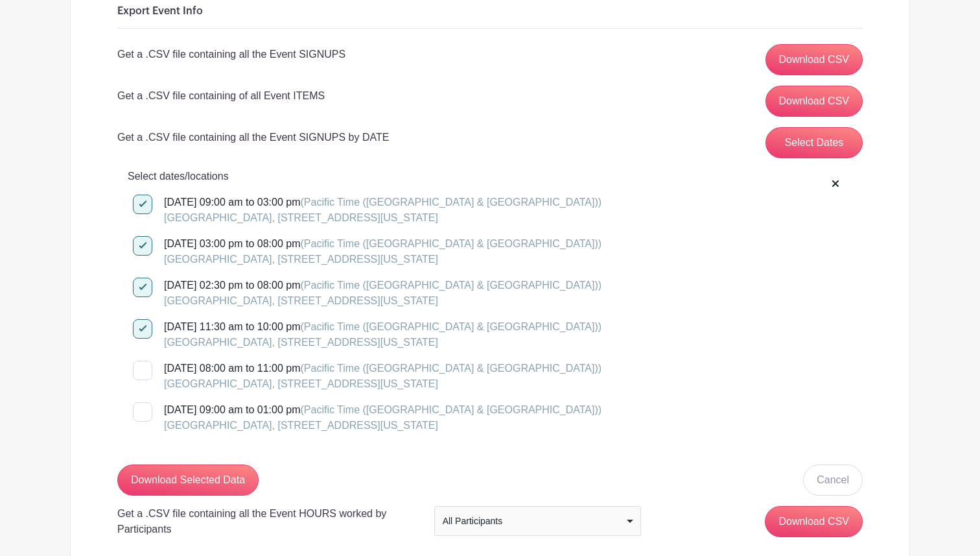 This screenshot has height=556, width=980. Describe the element at coordinates (188, 480) in the screenshot. I see `input: Download Selected Data` at that location.